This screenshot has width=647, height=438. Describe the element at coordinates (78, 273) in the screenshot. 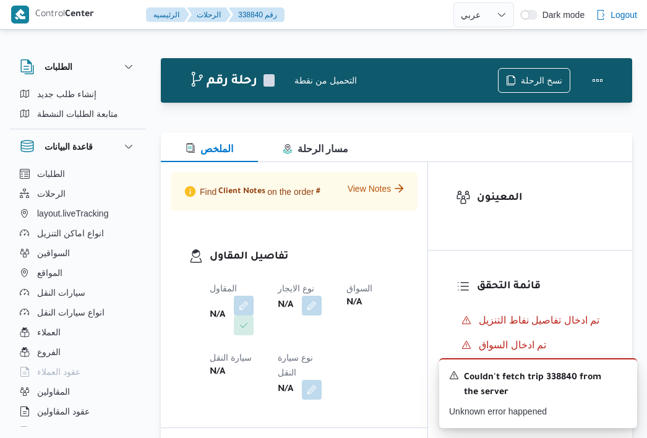

I see `button: المواقع` at that location.